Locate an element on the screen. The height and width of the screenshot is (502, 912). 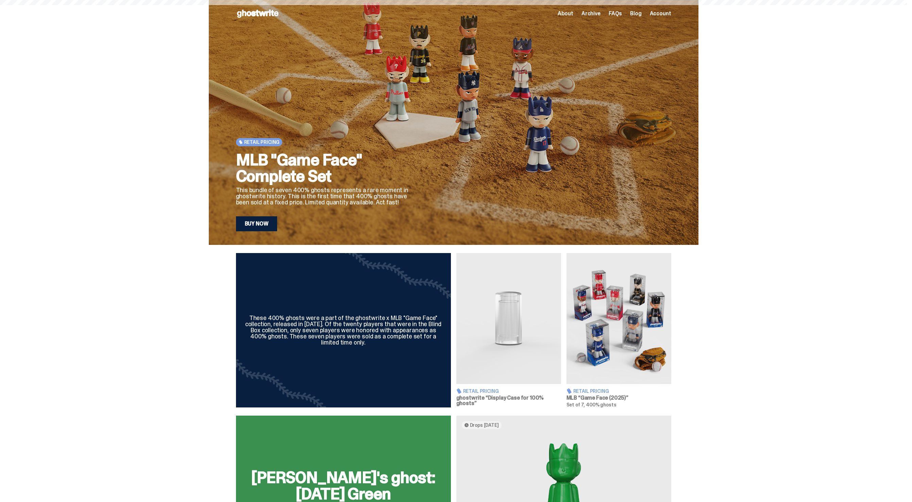
a: Game Face (2025) Retail Pricing is located at coordinates (619, 330).